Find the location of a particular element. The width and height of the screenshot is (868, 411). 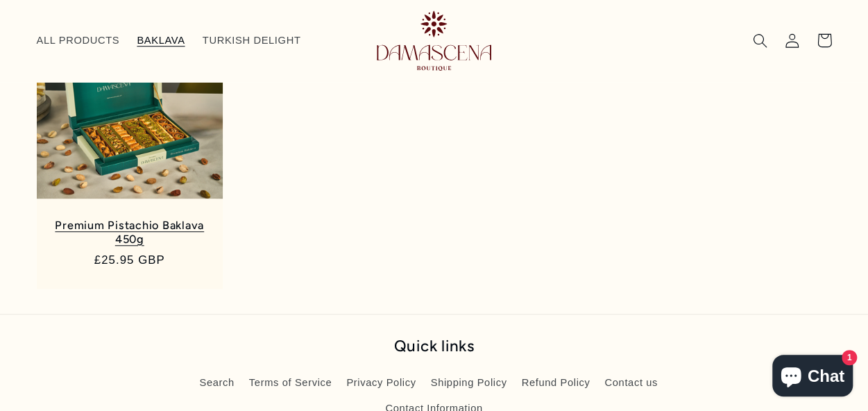

a: Terms of Service is located at coordinates (290, 383).